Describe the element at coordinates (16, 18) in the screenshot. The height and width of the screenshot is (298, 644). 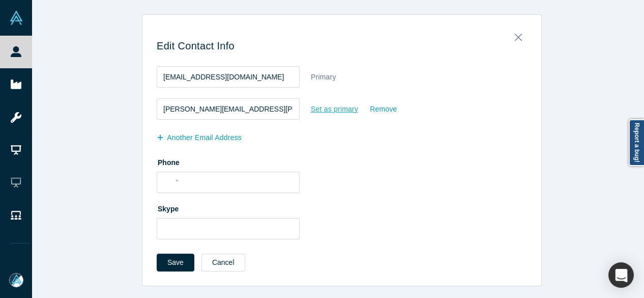
I see `img: Alchemist Vault Logo` at that location.